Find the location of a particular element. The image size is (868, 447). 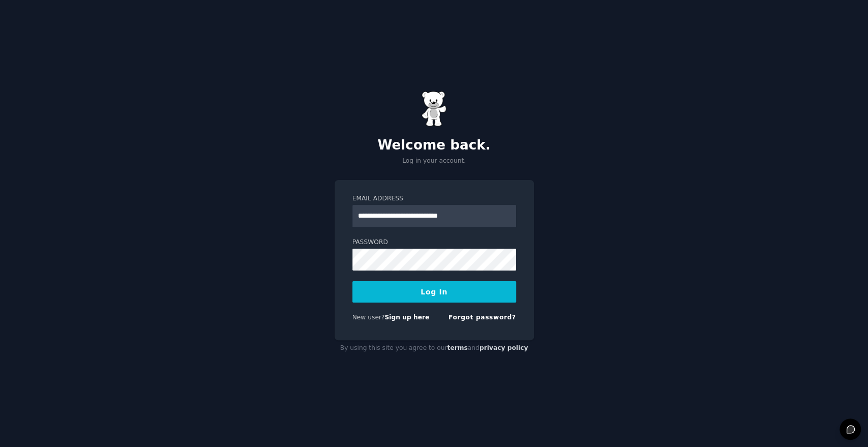

a: terms is located at coordinates (457, 348).